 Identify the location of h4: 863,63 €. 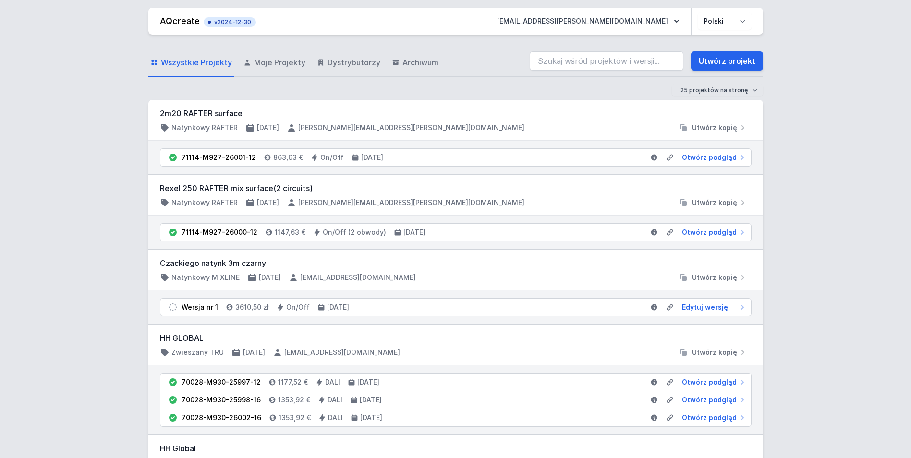
(288, 157).